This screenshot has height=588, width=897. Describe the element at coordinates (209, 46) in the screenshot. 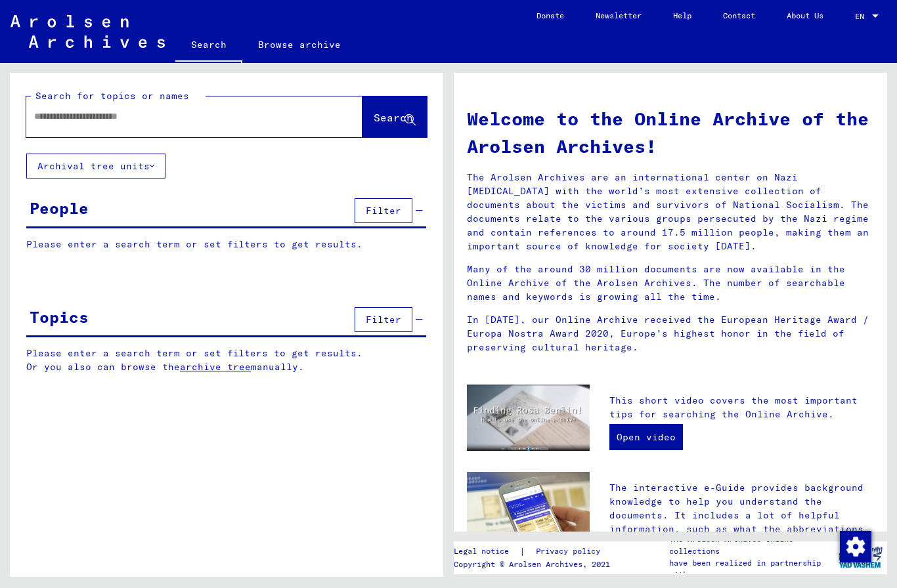

I see `a: Search` at that location.